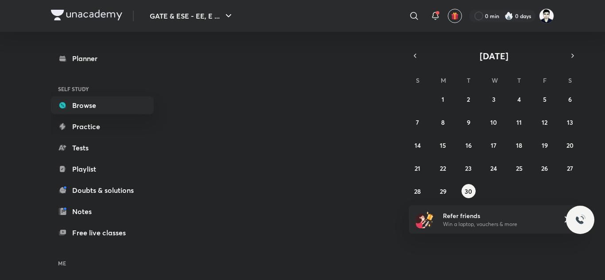 This screenshot has height=280, width=605. Describe the element at coordinates (86, 16) in the screenshot. I see `a: Company Logo` at that location.